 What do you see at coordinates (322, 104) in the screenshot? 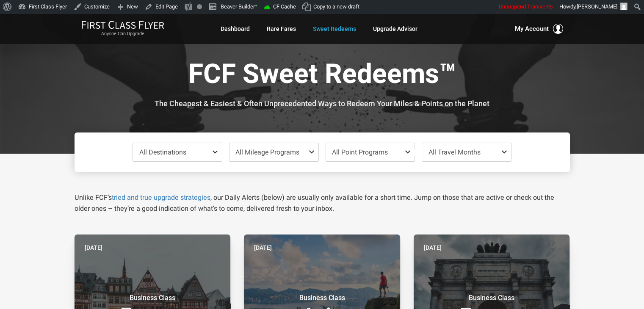
I see `h3: The Cheapest & Easiest & Often Unprecedented Ways to Redeem Your Miles & Points on the Planet` at bounding box center [322, 104].